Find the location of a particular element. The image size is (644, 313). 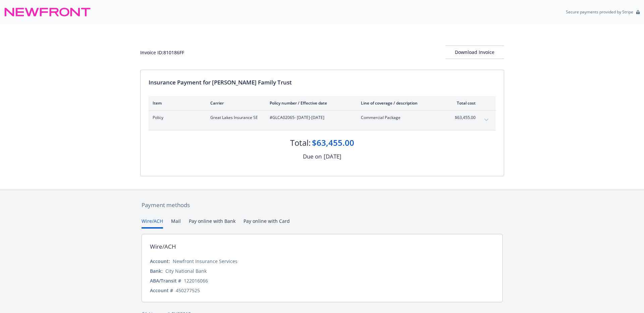

div: Wire/ACH is located at coordinates (163, 247).